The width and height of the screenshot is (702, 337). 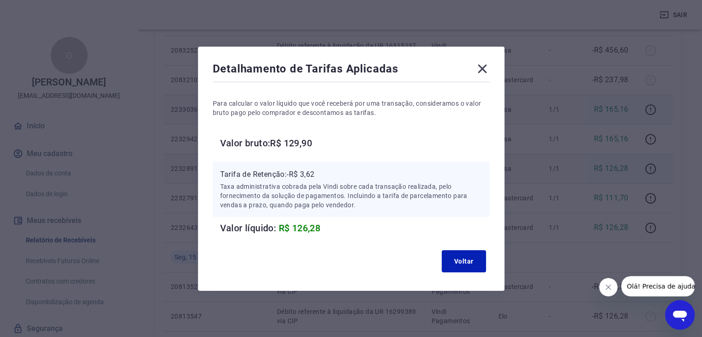 What do you see at coordinates (351, 108) in the screenshot?
I see `p: Para calcular o valor líquido que você receberá por uma transação, consideramos o valor bruto pag...` at bounding box center [351, 108].